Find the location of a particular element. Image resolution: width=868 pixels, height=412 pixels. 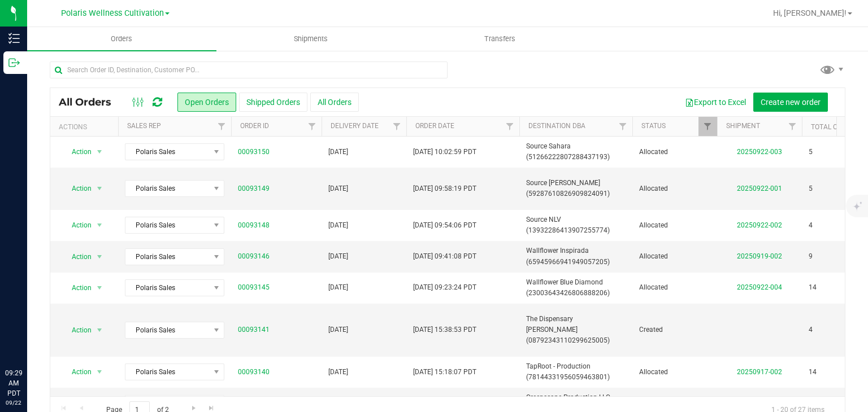

a: Status is located at coordinates (653, 126).